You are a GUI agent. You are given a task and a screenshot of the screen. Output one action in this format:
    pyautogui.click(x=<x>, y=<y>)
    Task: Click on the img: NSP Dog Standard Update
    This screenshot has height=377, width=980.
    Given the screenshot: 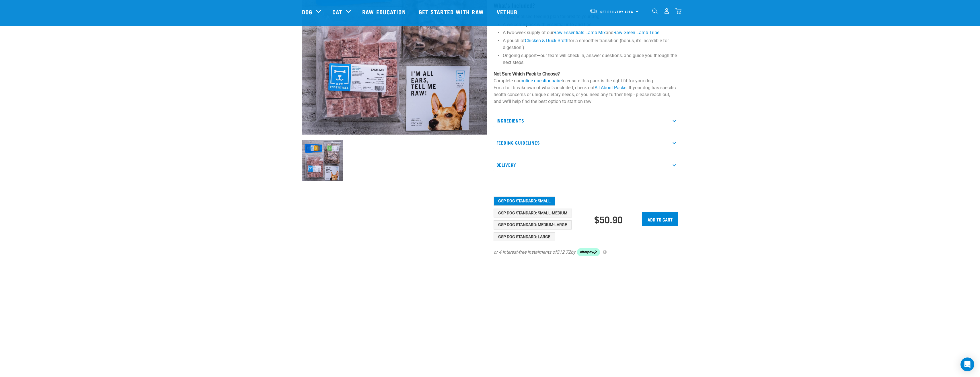 What is the action you would take?
    pyautogui.click(x=322, y=161)
    